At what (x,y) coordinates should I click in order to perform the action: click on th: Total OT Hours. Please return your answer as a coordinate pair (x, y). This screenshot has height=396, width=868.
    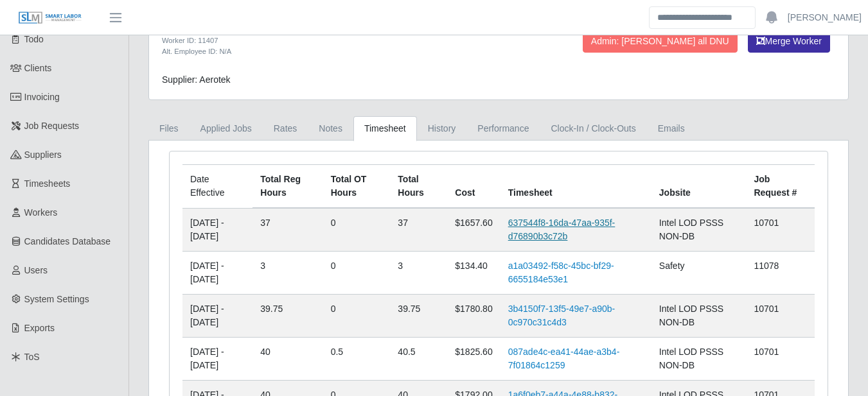
    Looking at the image, I should click on (356, 187).